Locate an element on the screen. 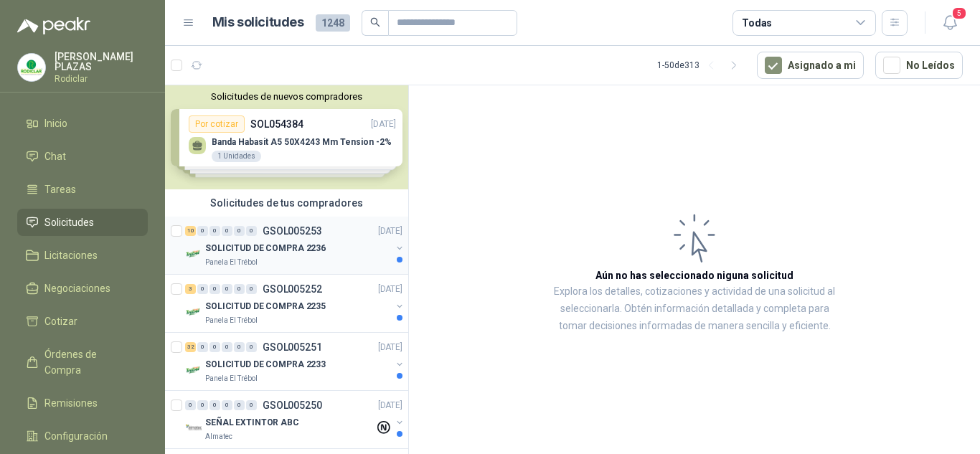 This screenshot has width=980, height=454. button: No Leídos is located at coordinates (919, 65).